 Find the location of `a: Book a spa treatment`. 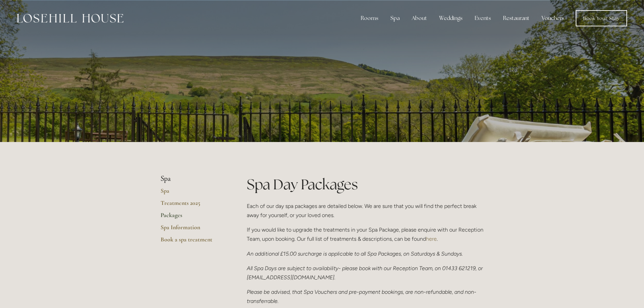

a: Book a spa treatment is located at coordinates (193, 242).